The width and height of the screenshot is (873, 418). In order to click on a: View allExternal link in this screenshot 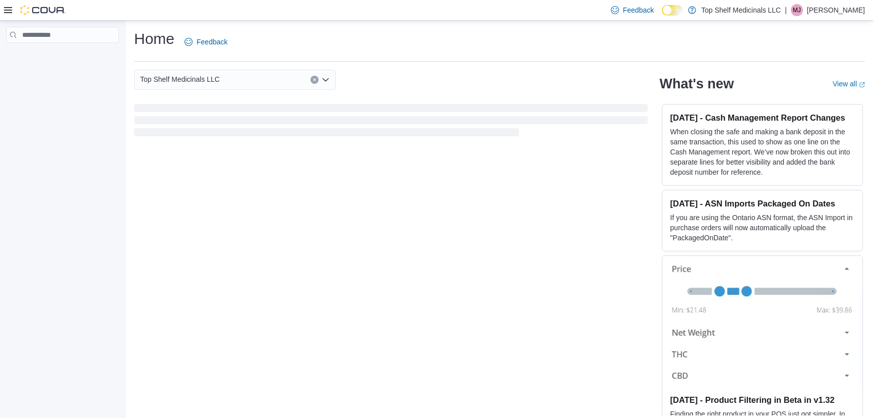, I will do `click(849, 84)`.